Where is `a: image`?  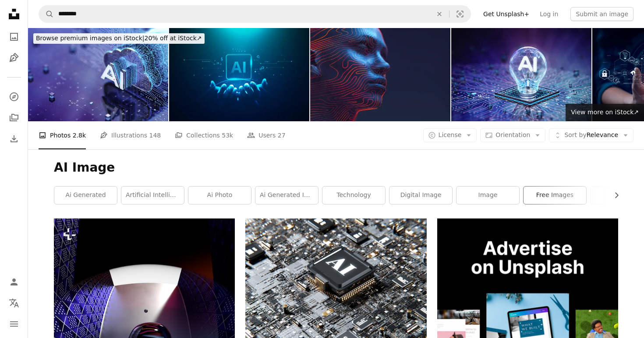
a: image is located at coordinates (487, 195).